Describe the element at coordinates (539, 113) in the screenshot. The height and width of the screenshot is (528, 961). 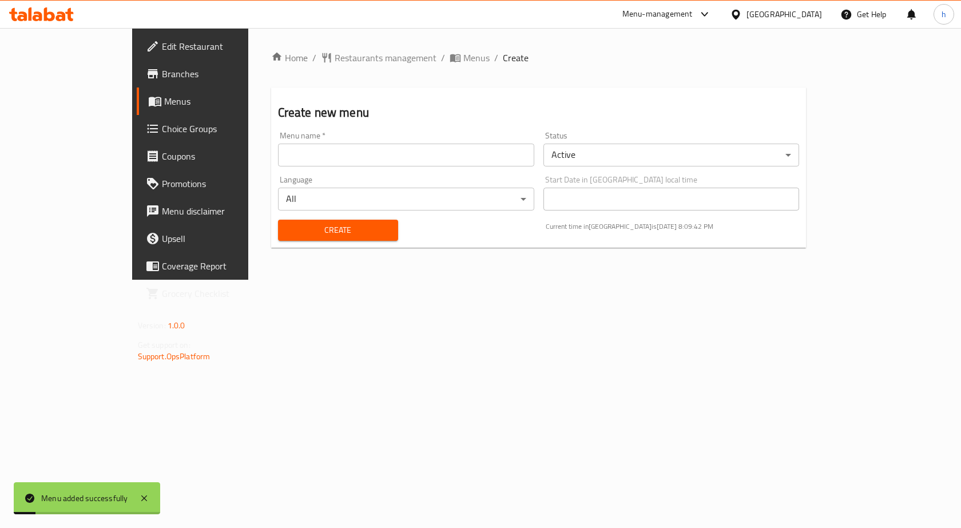
I see `h2: Create new menu` at that location.